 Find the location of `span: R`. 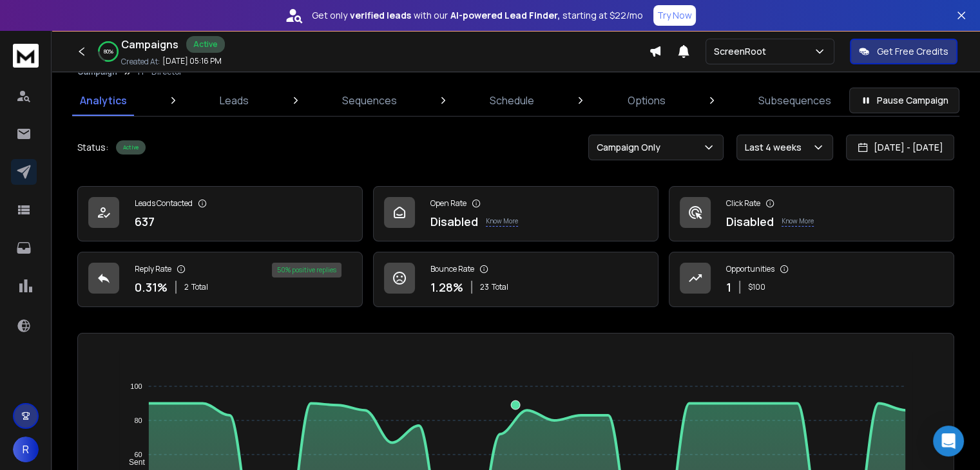

span: R is located at coordinates (26, 450).